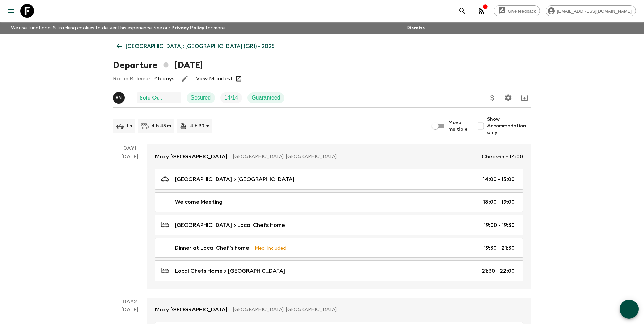 The width and height of the screenshot is (644, 324). What do you see at coordinates (499, 248) in the screenshot?
I see `p: 19:30 - 21:30` at bounding box center [499, 248].